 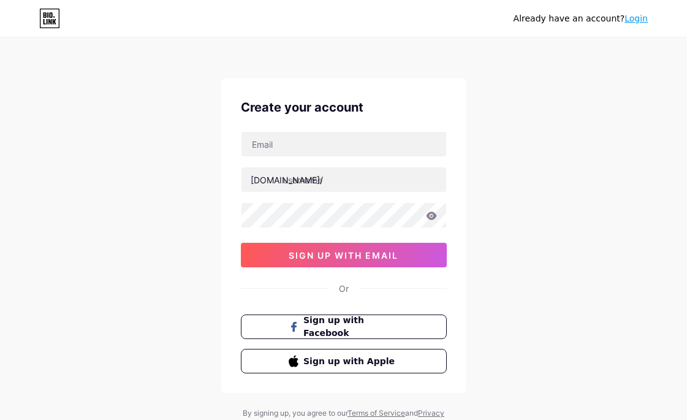 I want to click on input: username, so click(x=344, y=180).